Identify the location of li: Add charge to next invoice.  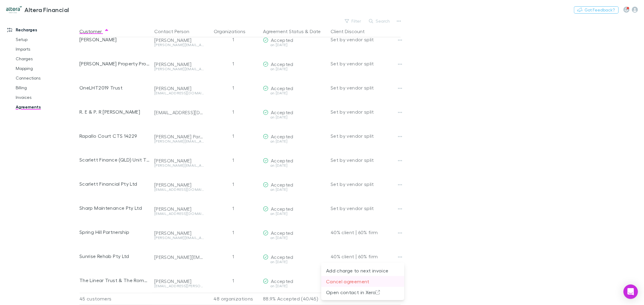
(363, 271).